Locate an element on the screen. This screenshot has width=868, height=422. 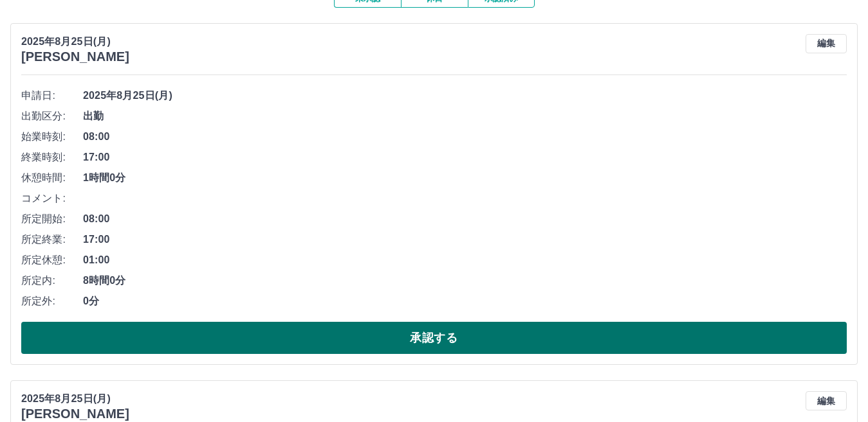
span: 所定外: is located at coordinates (52, 301).